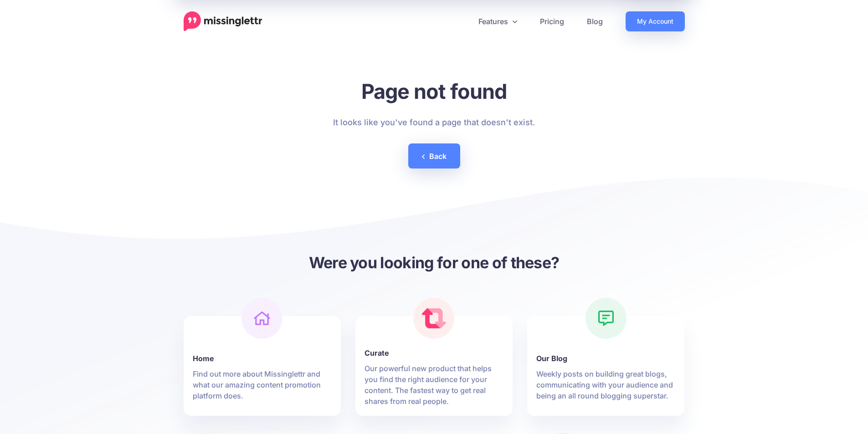 This screenshot has height=434, width=868. Describe the element at coordinates (498, 21) in the screenshot. I see `a: Features` at that location.